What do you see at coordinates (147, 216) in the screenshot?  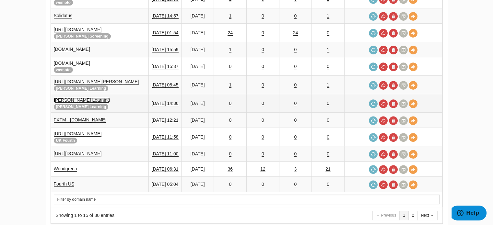 I see `div: Showing 1 to 15 of 30 entries` at bounding box center [147, 216].